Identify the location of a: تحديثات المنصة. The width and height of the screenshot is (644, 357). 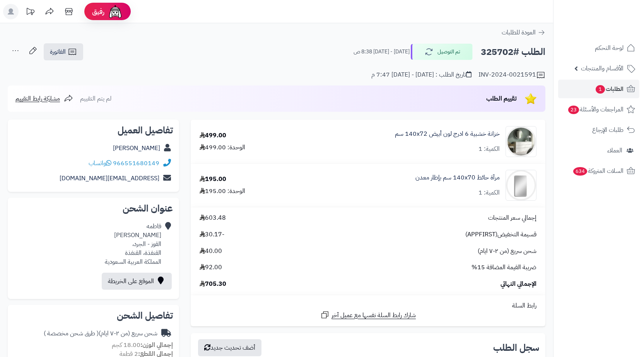
(30, 12).